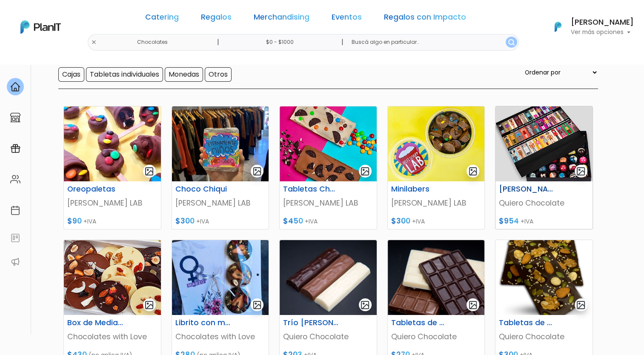 This screenshot has width=644, height=355. What do you see at coordinates (544, 144) in the screenshot?
I see `img: thumb_caja_amistad.png` at bounding box center [544, 144].